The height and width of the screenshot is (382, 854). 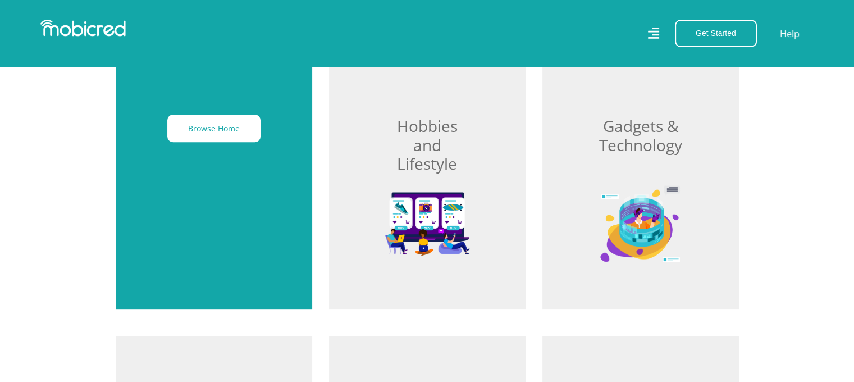 What do you see at coordinates (214, 128) in the screenshot?
I see `button: Browse Home` at bounding box center [214, 128].